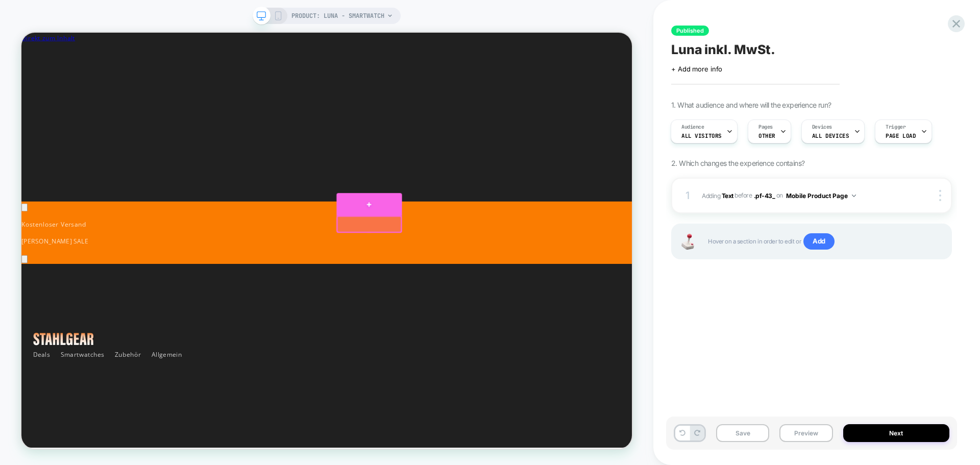 Image resolution: width=980 pixels, height=465 pixels. What do you see at coordinates (821, 127) in the screenshot?
I see `span: Devices` at bounding box center [821, 127].